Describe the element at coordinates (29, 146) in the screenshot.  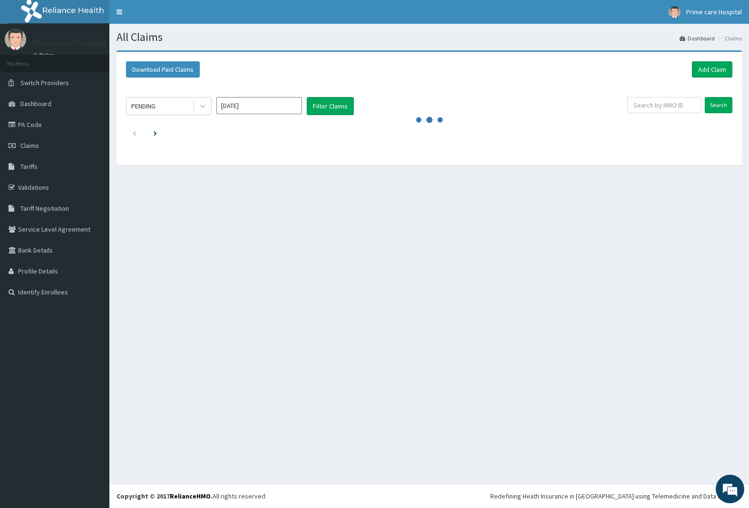
I see `span: Claims` at that location.